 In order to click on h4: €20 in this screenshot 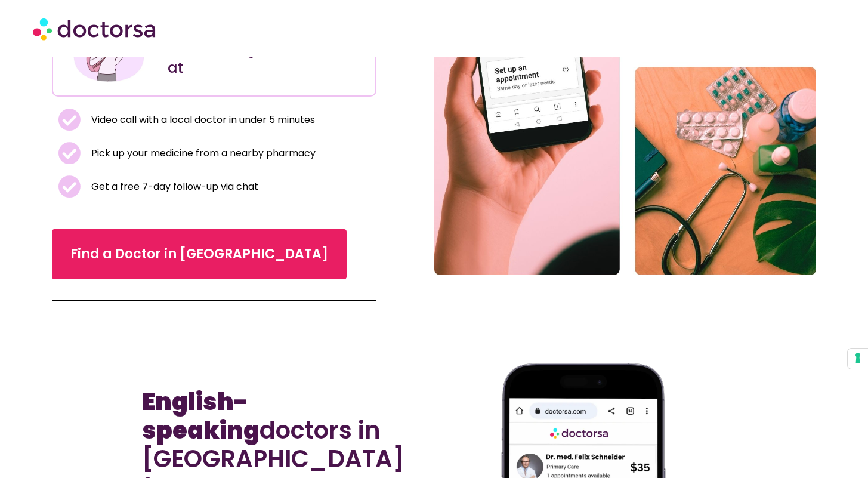, I will do `click(320, 49)`.